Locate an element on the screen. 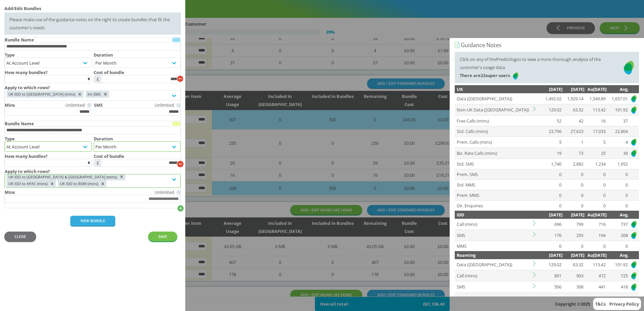 Image resolution: width=644 pixels, height=311 pixels. td: 73 is located at coordinates (574, 153).